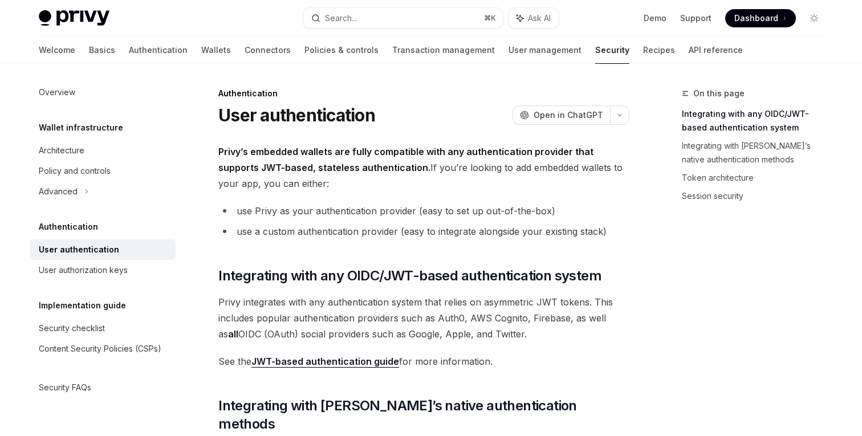  Describe the element at coordinates (424, 211) in the screenshot. I see `li: use Privy as your authentication provider (easy to set up out-of-the-box)` at that location.